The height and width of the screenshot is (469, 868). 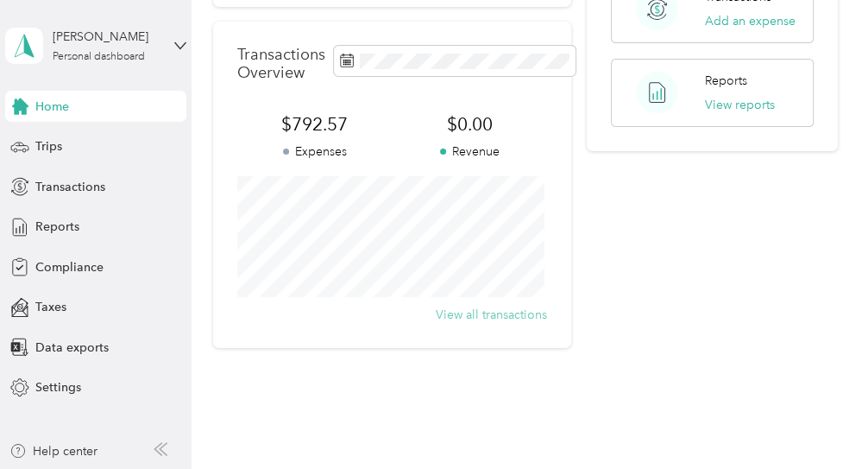 I want to click on div: Help center, so click(x=53, y=451).